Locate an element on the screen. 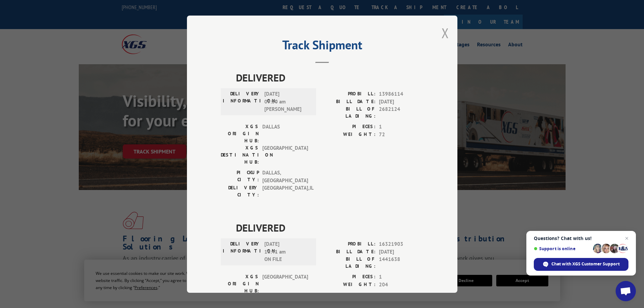  span: Close chat is located at coordinates (627, 239).